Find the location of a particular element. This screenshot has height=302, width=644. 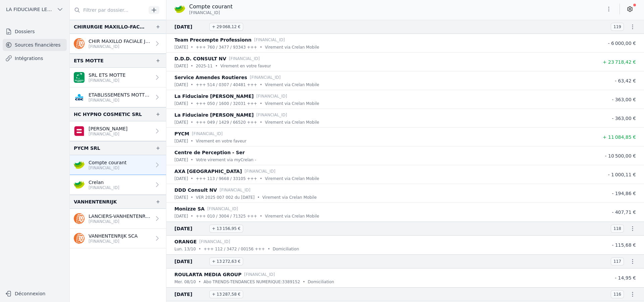

img: CBC_CREGBEBB.png is located at coordinates (79, 97).